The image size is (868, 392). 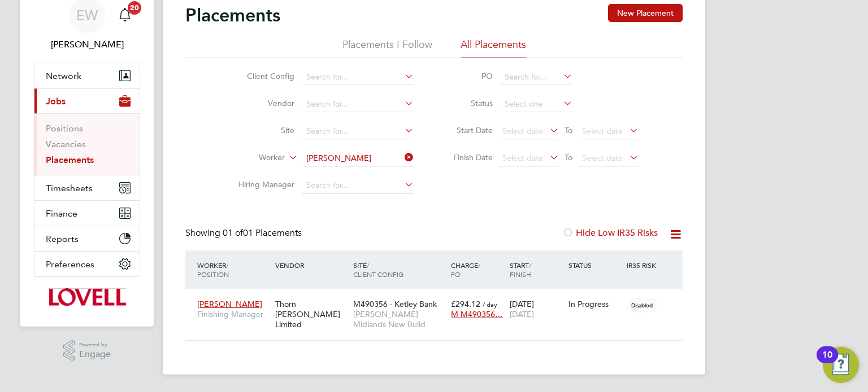 What do you see at coordinates (70, 264) in the screenshot?
I see `span: Preferences` at bounding box center [70, 264].